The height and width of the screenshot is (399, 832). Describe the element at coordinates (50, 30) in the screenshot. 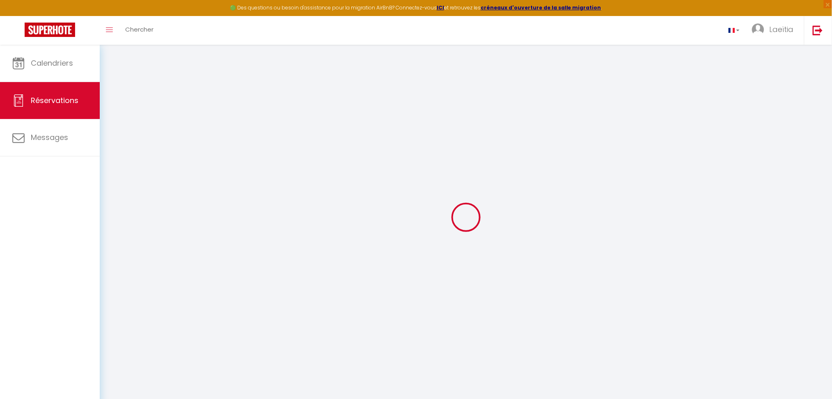

I see `img: Super Booking` at that location.